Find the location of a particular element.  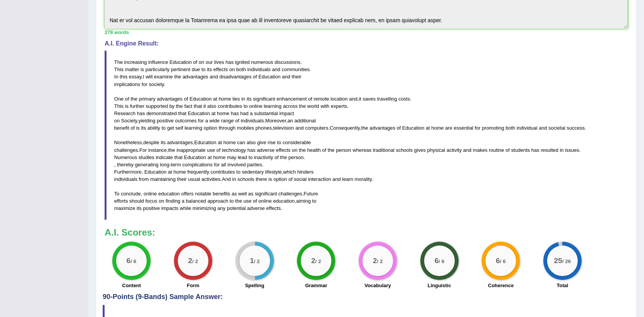

span: experts is located at coordinates (339, 106).